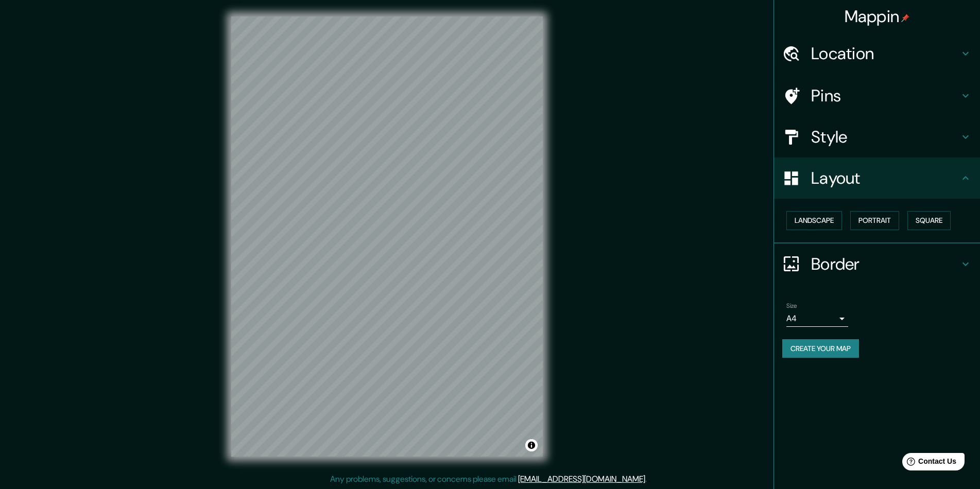  Describe the element at coordinates (387, 236) in the screenshot. I see `canvas: Map` at that location.